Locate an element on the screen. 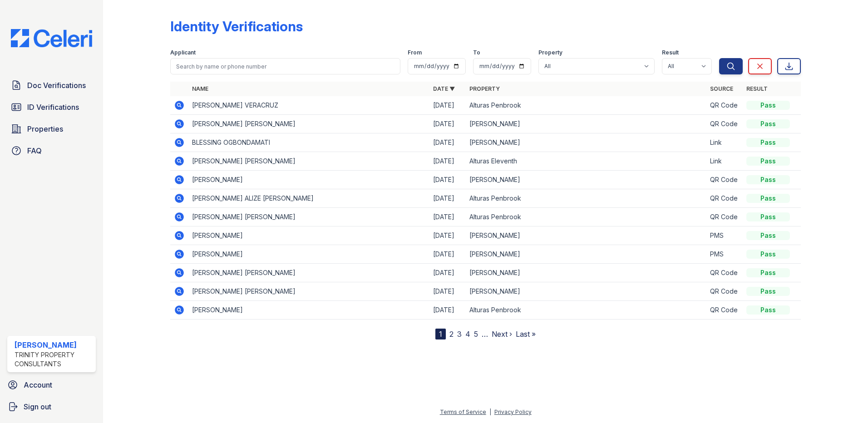  a: 5 is located at coordinates (476, 334).